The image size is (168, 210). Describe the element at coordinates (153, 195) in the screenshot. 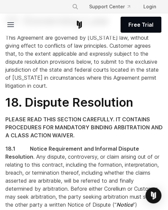

I see `div: Open Intercom Messenger` at that location.